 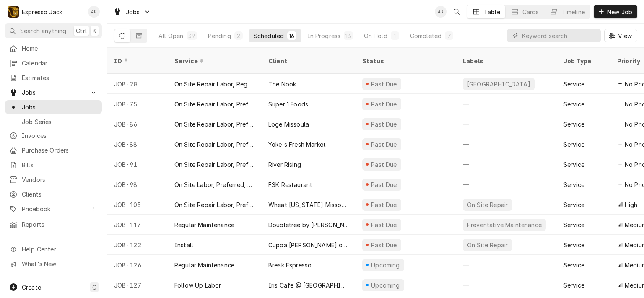 What do you see at coordinates (290, 185) in the screenshot?
I see `div: FSK Restaurant` at bounding box center [290, 185].